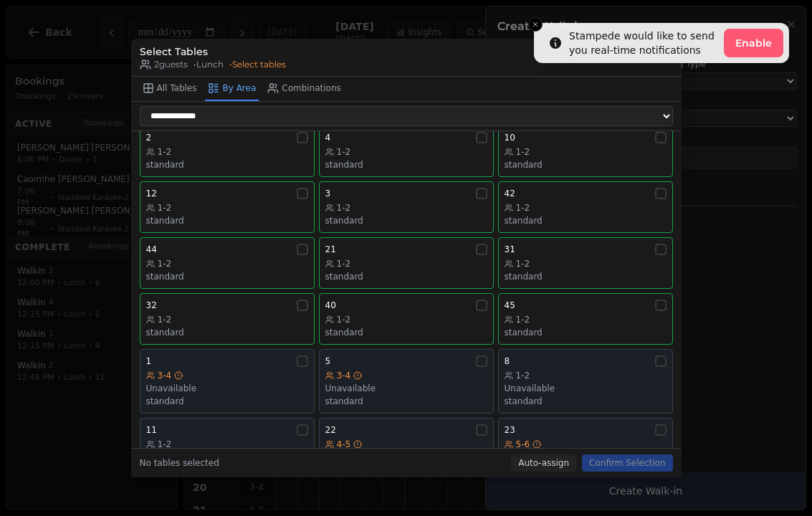 Image resolution: width=812 pixels, height=516 pixels. Describe the element at coordinates (328, 194) in the screenshot. I see `span: 3` at that location.